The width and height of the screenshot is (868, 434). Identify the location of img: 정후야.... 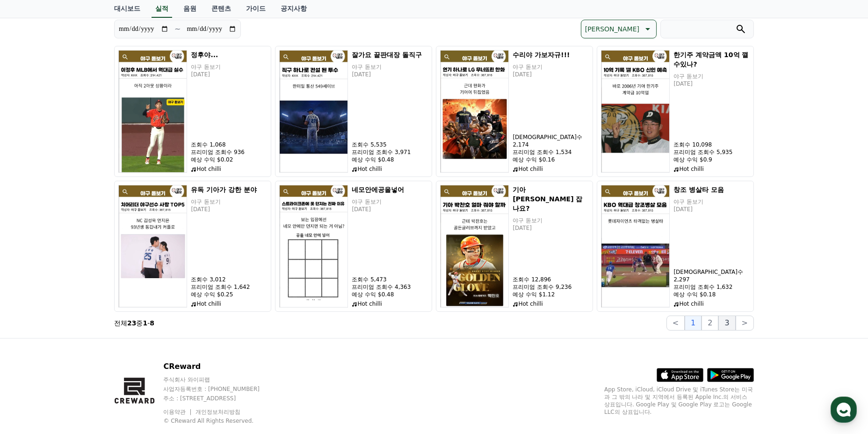
(152, 112).